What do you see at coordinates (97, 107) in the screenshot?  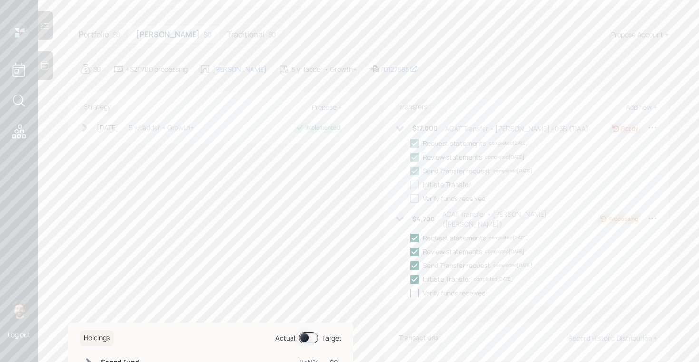 I see `h6: Strategy` at bounding box center [97, 107].